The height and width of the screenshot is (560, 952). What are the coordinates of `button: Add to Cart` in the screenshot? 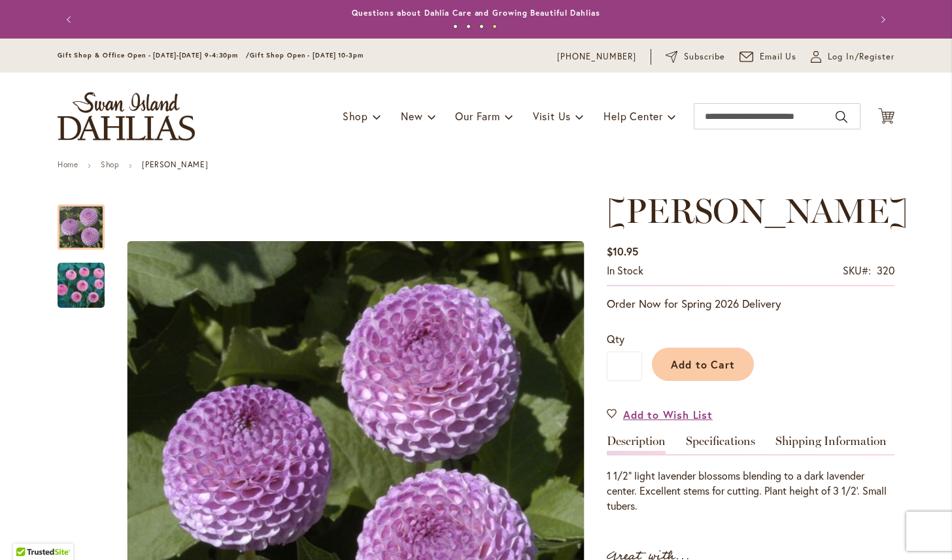 It's located at (703, 364).